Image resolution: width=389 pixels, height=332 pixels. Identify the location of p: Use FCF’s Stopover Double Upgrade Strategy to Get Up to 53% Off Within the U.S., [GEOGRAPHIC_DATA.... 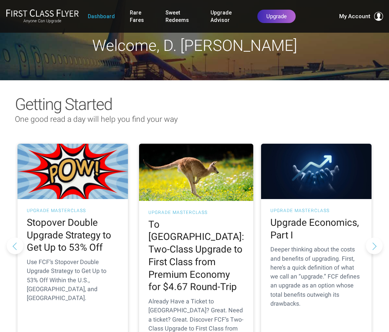
(72, 280).